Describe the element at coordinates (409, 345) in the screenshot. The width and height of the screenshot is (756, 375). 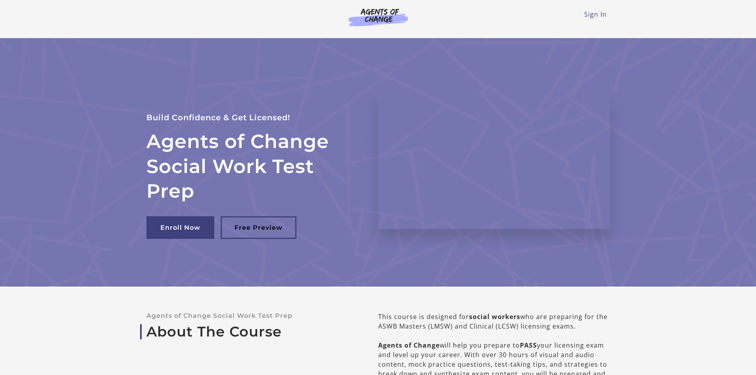
I see `b: Agents of Change` at that location.